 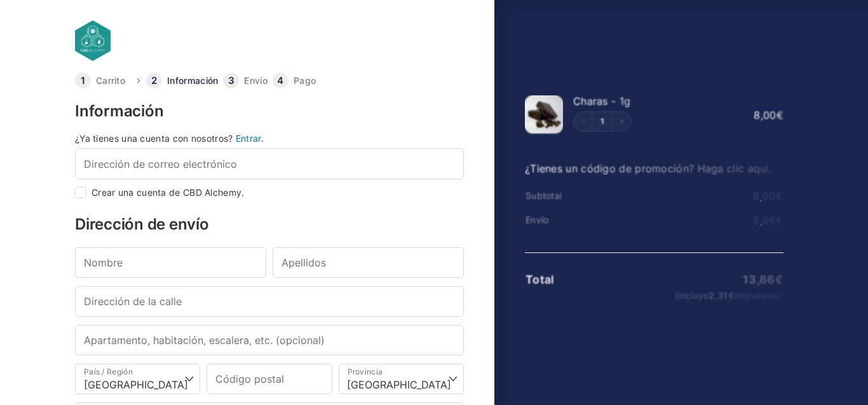 I want to click on input: Dirección de correo electrónico, so click(x=269, y=164).